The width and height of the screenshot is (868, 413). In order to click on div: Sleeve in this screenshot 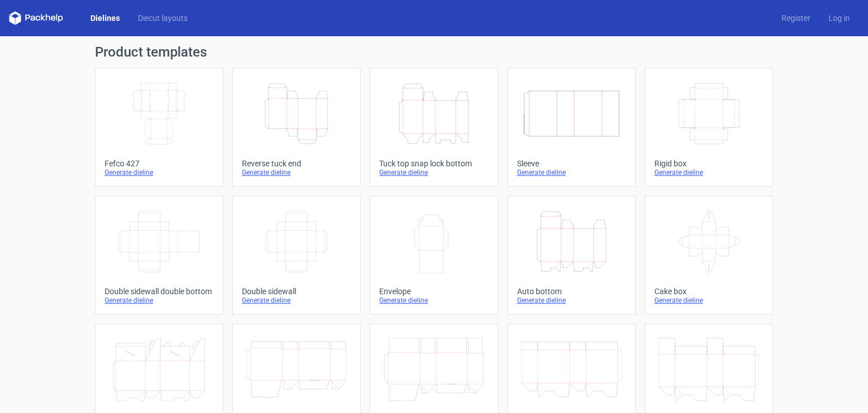, I will do `click(571, 163)`.